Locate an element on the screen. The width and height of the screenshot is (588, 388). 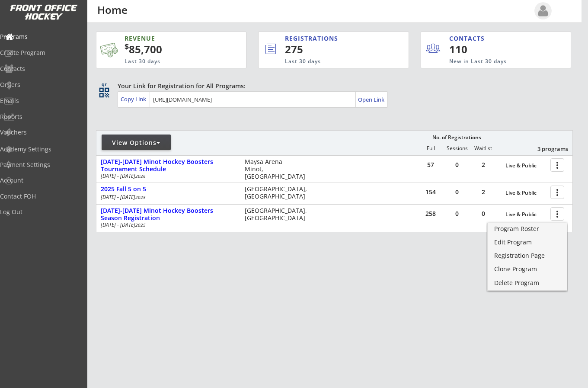
a: Program Roster is located at coordinates (527, 230).